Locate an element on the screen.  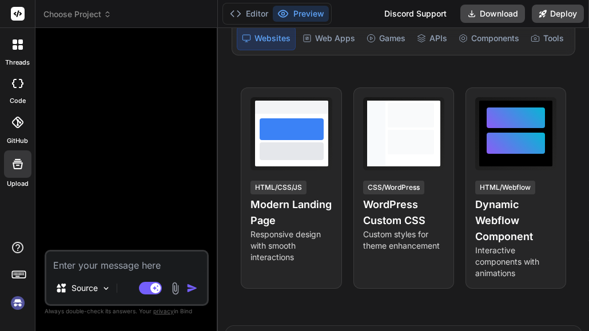
h4: Dynamic Webflow Component is located at coordinates (516, 221).